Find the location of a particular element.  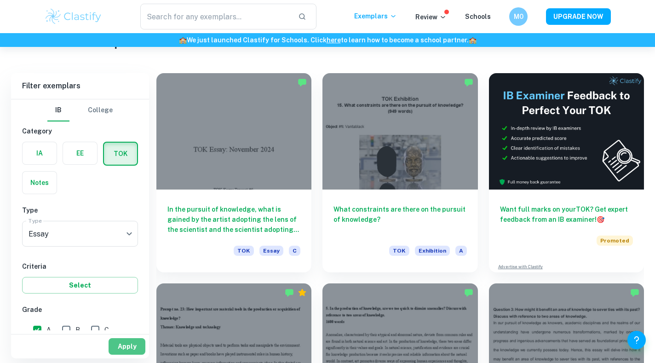

button: M0 is located at coordinates (519, 17).